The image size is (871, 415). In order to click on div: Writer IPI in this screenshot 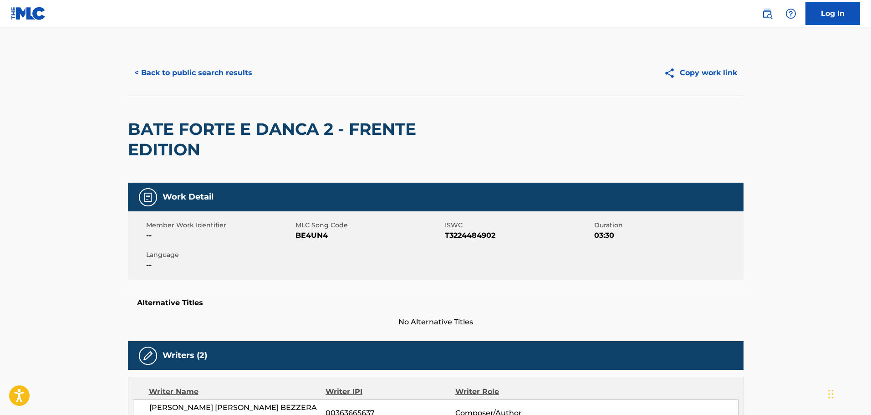, I will do `click(390, 392)`.